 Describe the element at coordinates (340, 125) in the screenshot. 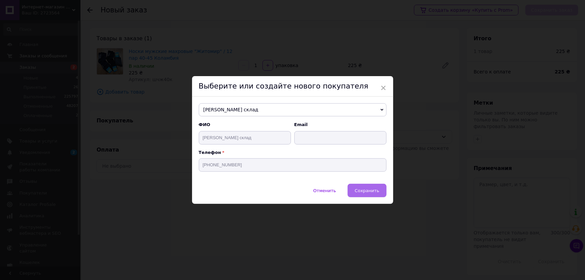

I see `span: Email` at that location.